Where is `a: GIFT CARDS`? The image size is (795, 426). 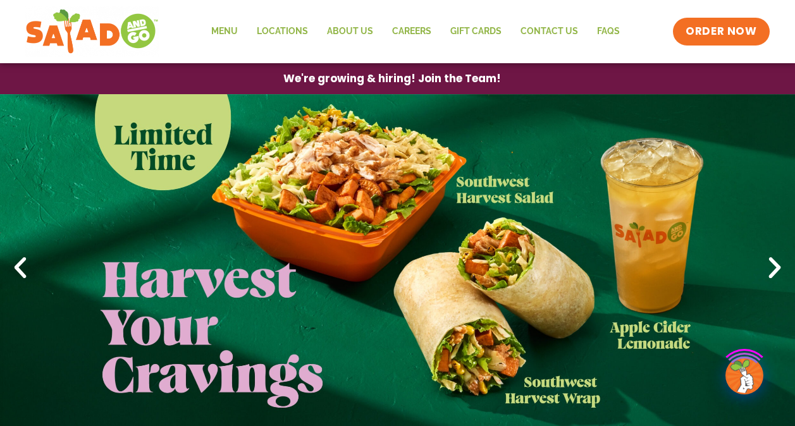
a: GIFT CARDS is located at coordinates (476, 32).